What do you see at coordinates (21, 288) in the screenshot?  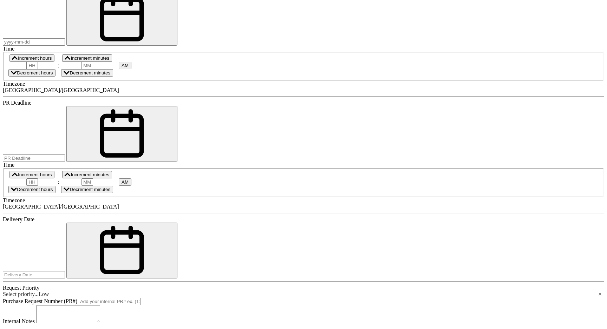 I see `label: Request Priority` at bounding box center [21, 288].